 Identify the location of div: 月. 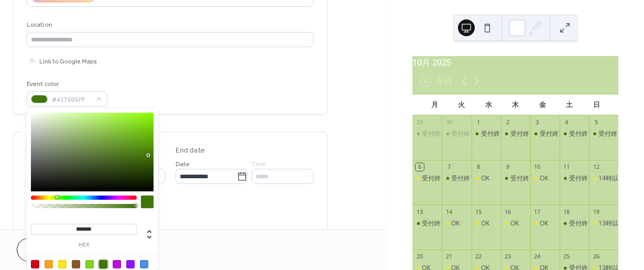
(435, 105).